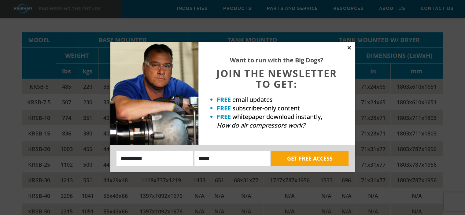 Image resolution: width=465 pixels, height=215 pixels. Describe the element at coordinates (309, 158) in the screenshot. I see `button: GET FREE ACCESS` at that location.